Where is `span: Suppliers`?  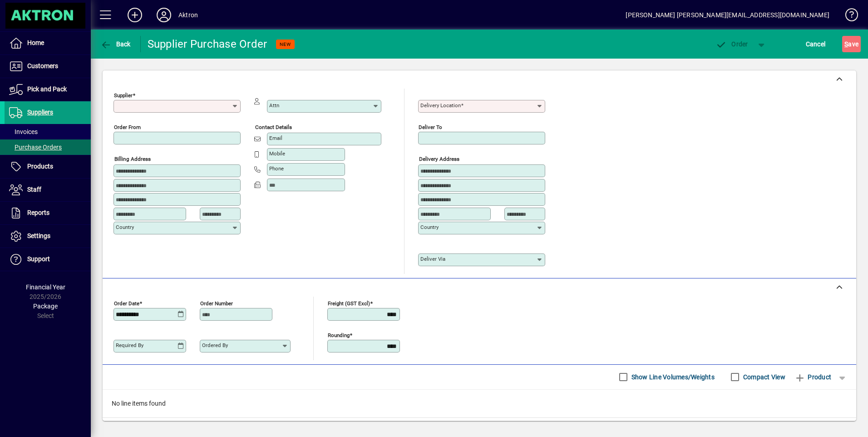 span: Suppliers is located at coordinates (40, 113).